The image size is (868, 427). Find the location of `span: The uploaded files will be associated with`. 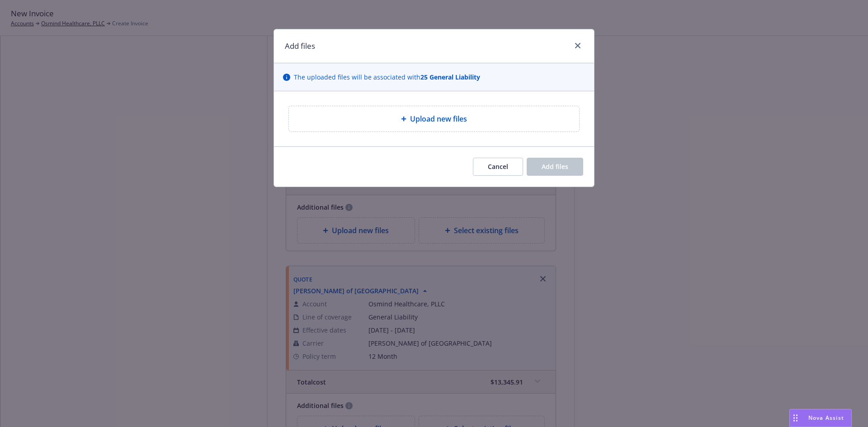

span: The uploaded files will be associated with is located at coordinates (387, 77).